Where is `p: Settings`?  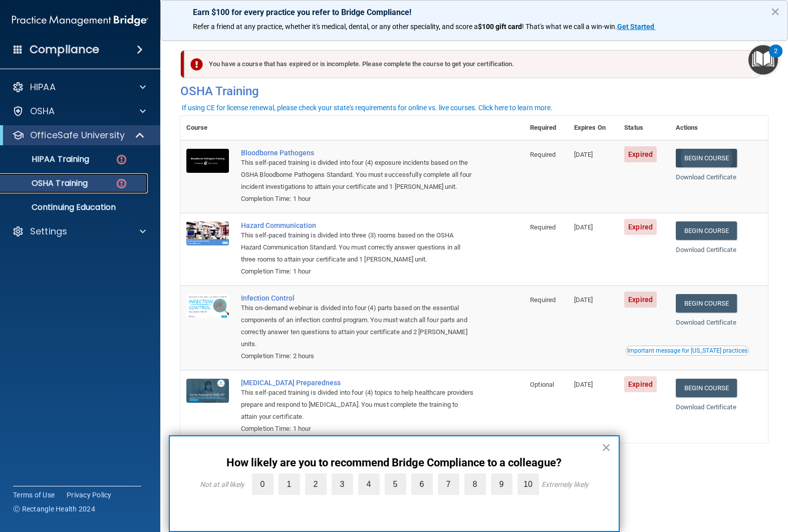 p: Settings is located at coordinates (49, 231).